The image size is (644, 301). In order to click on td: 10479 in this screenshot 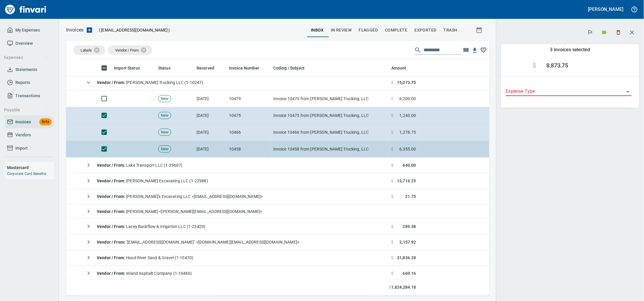, I will do `click(249, 99)`.